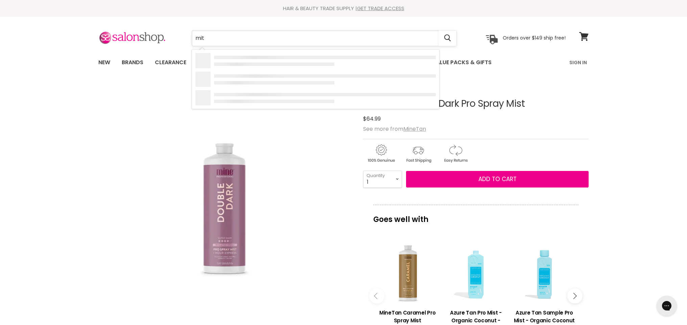 The height and width of the screenshot is (325, 687). I want to click on a: MineTan, so click(415, 129).